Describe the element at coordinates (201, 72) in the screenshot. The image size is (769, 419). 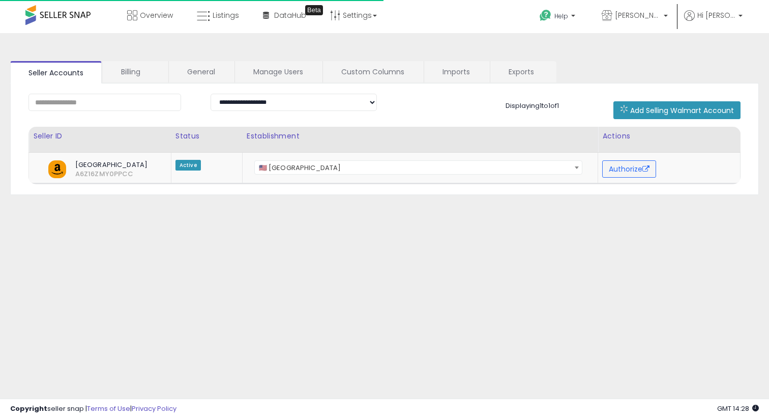
I see `a: General` at that location.